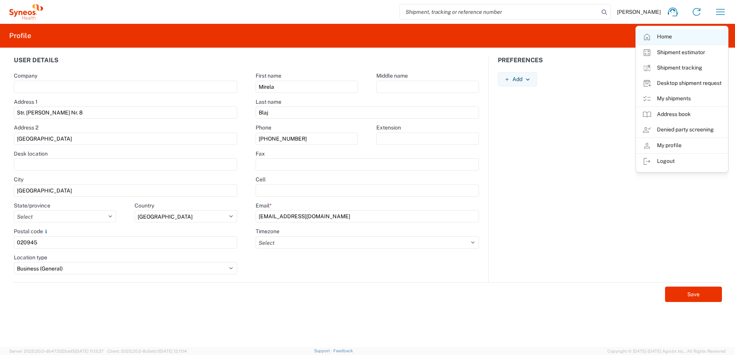 The height and width of the screenshot is (355, 735). I want to click on a: Support, so click(324, 351).